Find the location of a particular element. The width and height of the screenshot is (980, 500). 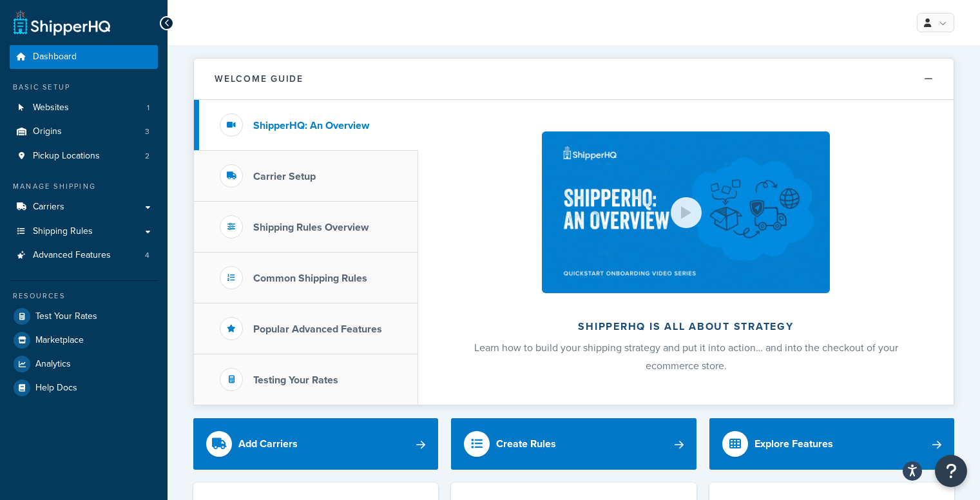

span: Carriers is located at coordinates (48, 206).